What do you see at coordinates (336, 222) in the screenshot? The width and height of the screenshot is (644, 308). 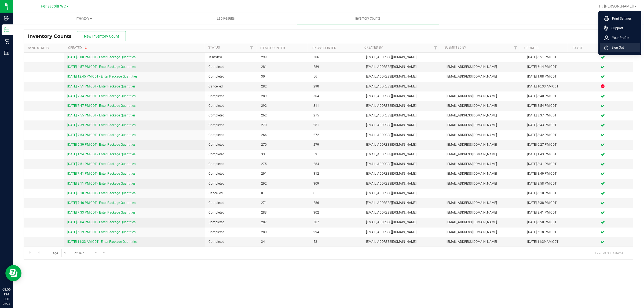 I see `span: 307` at bounding box center [336, 222].